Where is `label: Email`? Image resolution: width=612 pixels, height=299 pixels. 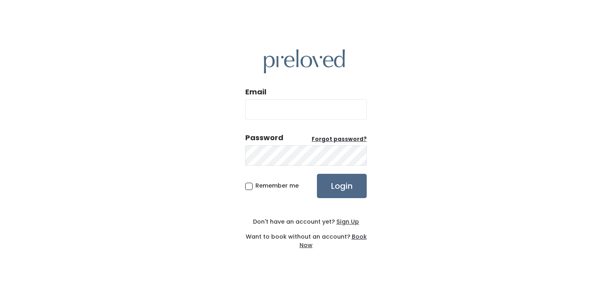
label: Email is located at coordinates (256, 92).